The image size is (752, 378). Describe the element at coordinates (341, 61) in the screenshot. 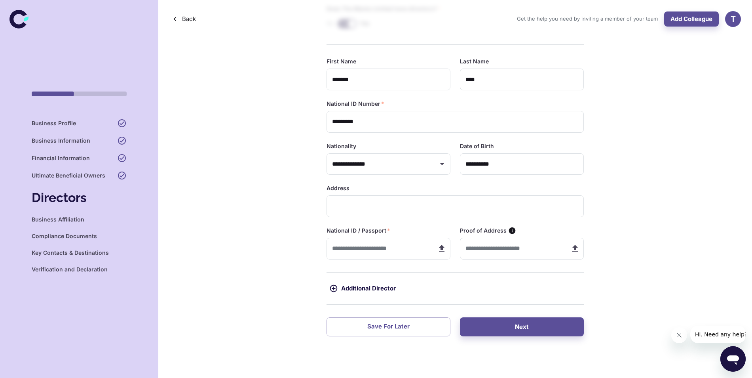

I see `label: First Name` at that location.